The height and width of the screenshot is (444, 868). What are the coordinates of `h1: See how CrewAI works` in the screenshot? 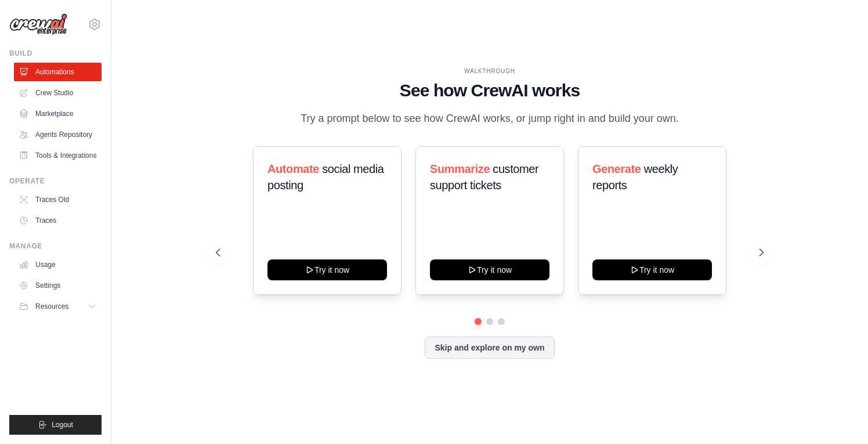 It's located at (490, 90).